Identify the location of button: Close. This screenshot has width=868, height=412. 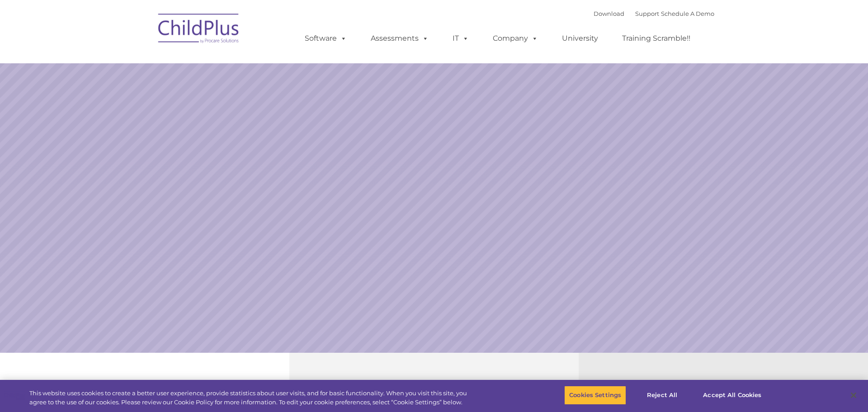
(853, 396).